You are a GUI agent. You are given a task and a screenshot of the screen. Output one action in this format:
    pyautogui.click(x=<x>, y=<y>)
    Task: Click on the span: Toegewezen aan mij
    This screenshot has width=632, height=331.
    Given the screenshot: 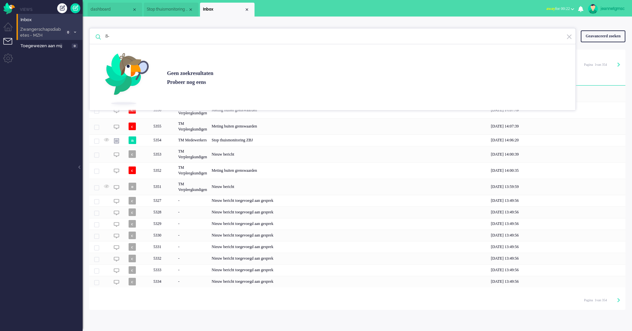 What is the action you would take?
    pyautogui.click(x=45, y=46)
    